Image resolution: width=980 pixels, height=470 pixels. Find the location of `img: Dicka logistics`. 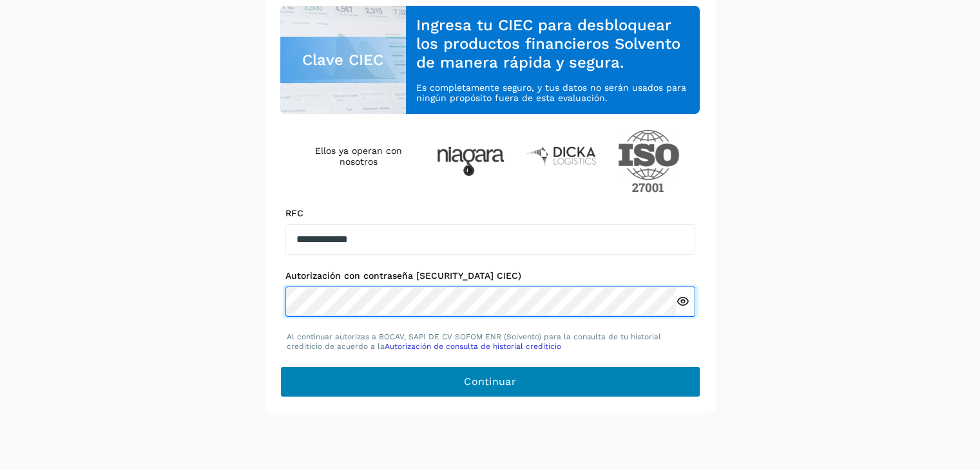

img: Dicka logistics is located at coordinates (561, 156).